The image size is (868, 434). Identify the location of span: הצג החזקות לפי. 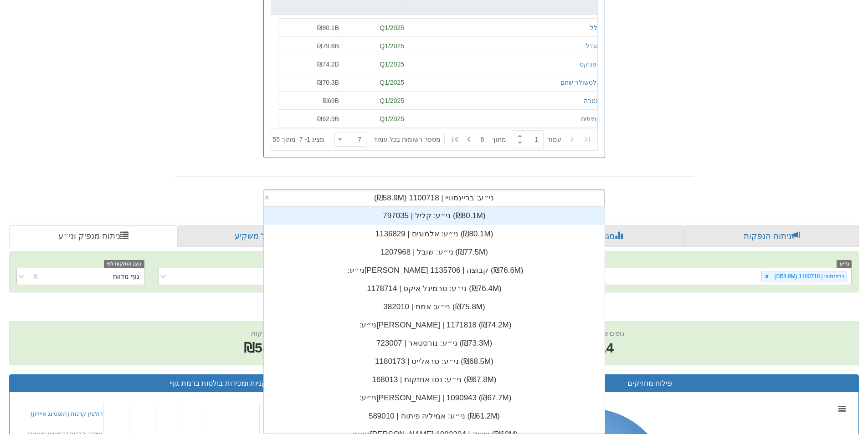
(124, 264).